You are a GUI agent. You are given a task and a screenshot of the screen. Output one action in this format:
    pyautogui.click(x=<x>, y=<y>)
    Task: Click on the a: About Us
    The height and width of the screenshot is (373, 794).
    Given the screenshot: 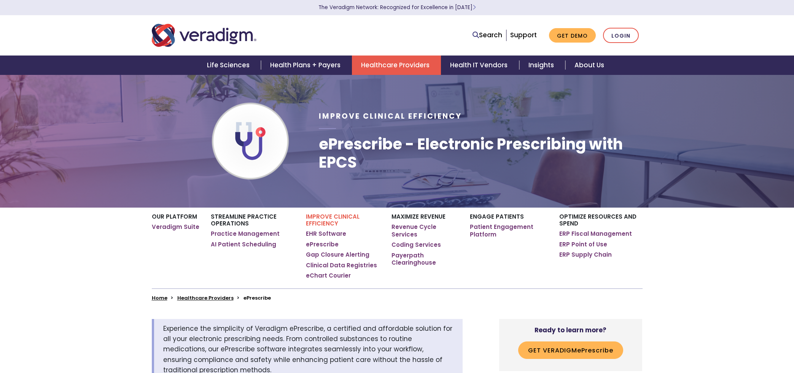 What is the action you would take?
    pyautogui.click(x=589, y=65)
    